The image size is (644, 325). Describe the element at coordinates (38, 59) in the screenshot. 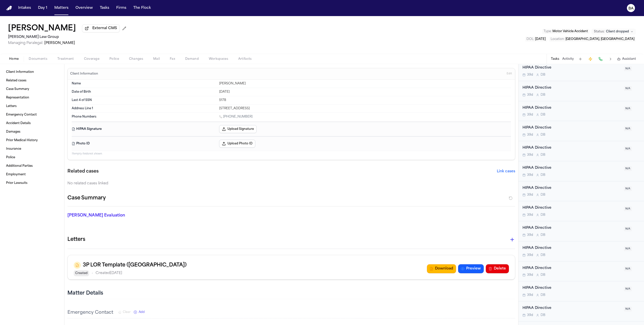

I see `span: Documents` at that location.